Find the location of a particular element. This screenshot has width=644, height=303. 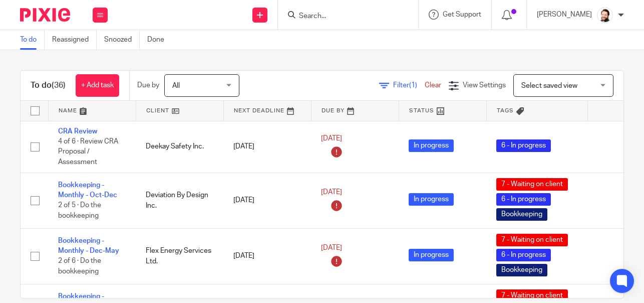

td: Deviation By Design Inc. is located at coordinates (179, 200).